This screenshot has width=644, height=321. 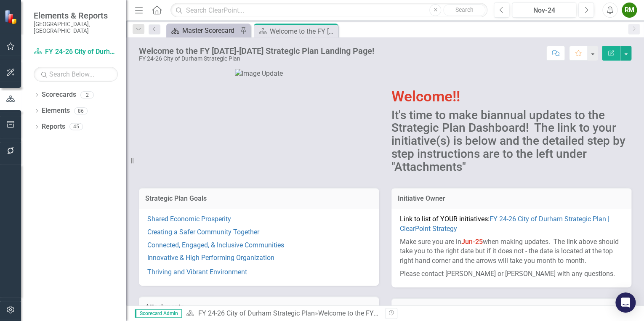 I want to click on h3: Initiative Owner, so click(x=512, y=199).